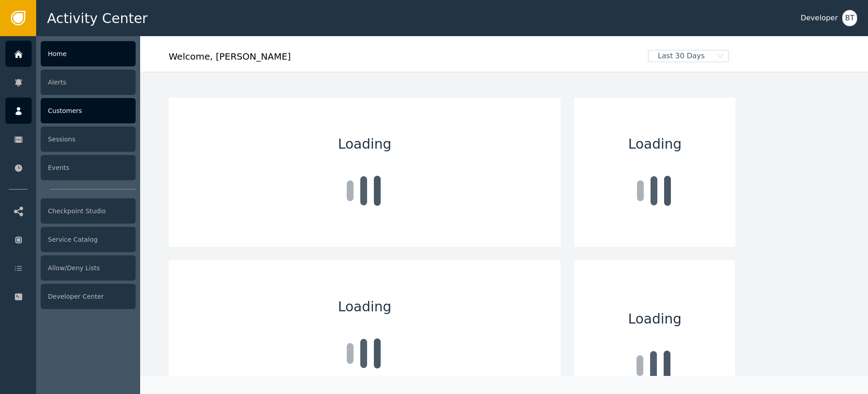 Image resolution: width=868 pixels, height=394 pixels. Describe the element at coordinates (71, 211) in the screenshot. I see `a: Checkpoint Studio` at that location.